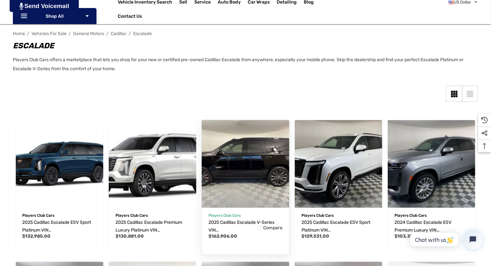 The width and height of the screenshot is (491, 266). What do you see at coordinates (130, 17) in the screenshot?
I see `a: Contact Us` at bounding box center [130, 17].